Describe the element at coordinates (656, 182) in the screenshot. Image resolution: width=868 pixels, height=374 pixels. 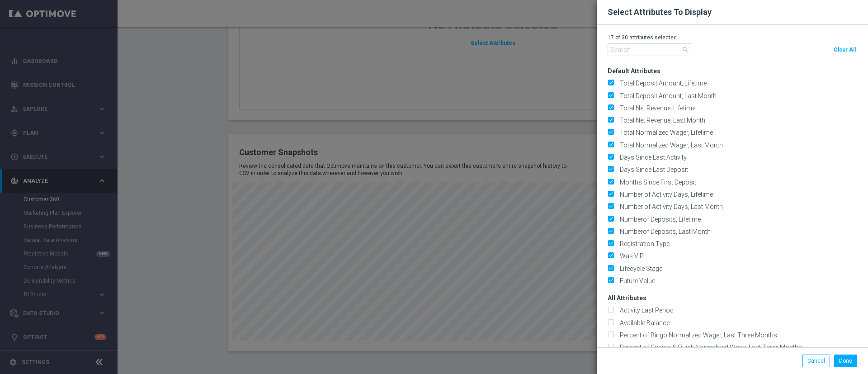
I see `label: Months Since First Deposit` at that location.